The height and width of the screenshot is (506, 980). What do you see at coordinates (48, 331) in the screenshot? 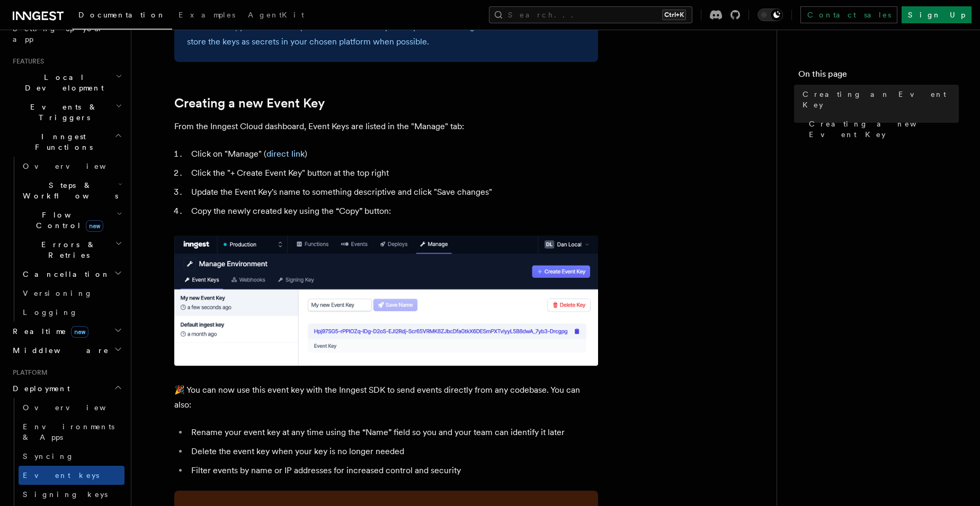
I see `span: Realtime` at bounding box center [48, 331].